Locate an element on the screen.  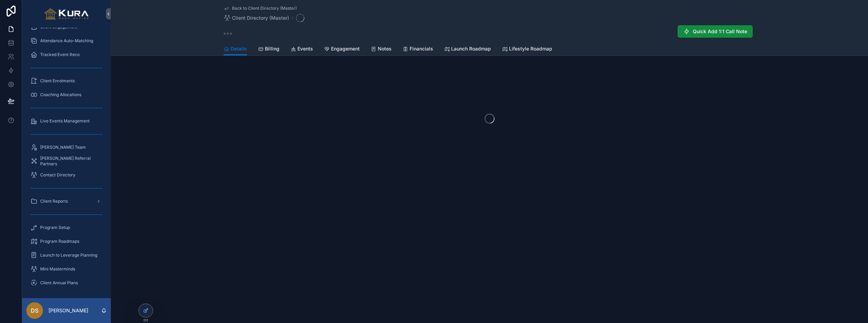
span: Lifestyle Roadmap is located at coordinates (531, 49).